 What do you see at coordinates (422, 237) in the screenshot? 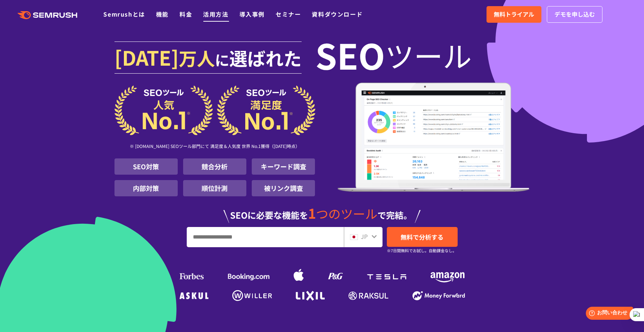
I see `span: 無料で分析する` at bounding box center [422, 237].